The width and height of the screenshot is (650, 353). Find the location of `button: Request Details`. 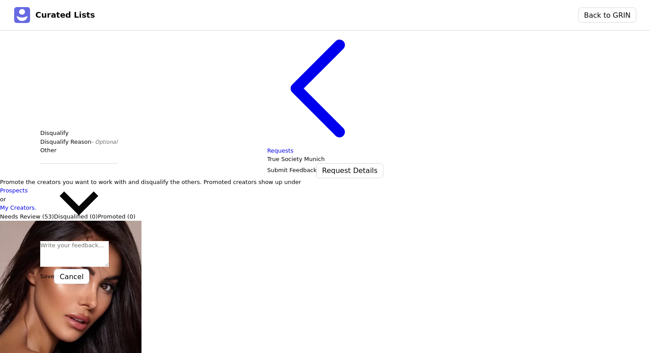

button: Request Details is located at coordinates (350, 171).